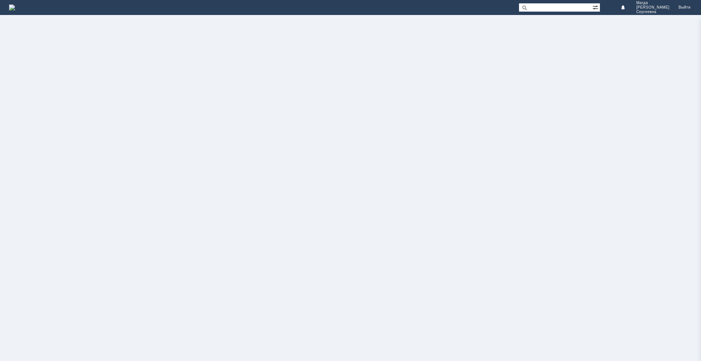 This screenshot has height=361, width=701. What do you see at coordinates (12, 7) in the screenshot?
I see `a: Перейти на домашнюю страницу` at bounding box center [12, 7].